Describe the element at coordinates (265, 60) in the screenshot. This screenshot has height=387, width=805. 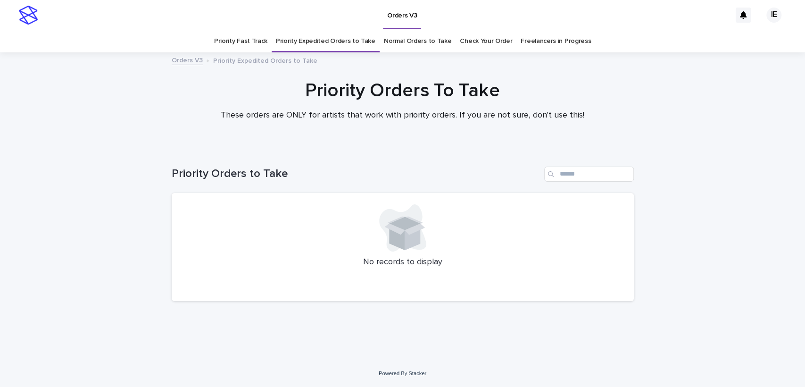
I see `p: Priority Expedited Orders to Take` at that location.